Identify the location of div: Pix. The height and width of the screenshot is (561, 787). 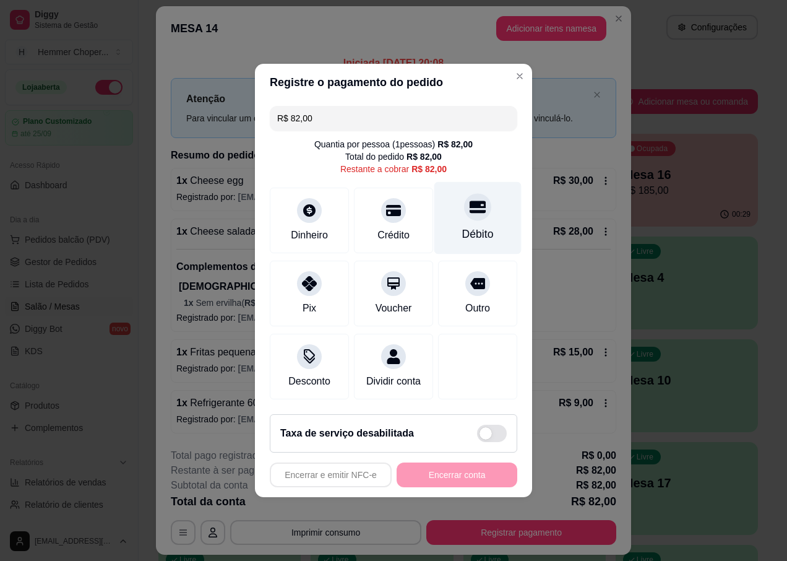
(309, 308).